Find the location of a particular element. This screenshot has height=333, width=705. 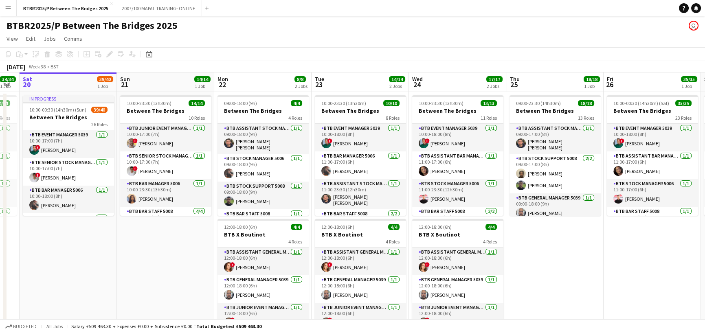

span: Week 38 is located at coordinates (37, 66).